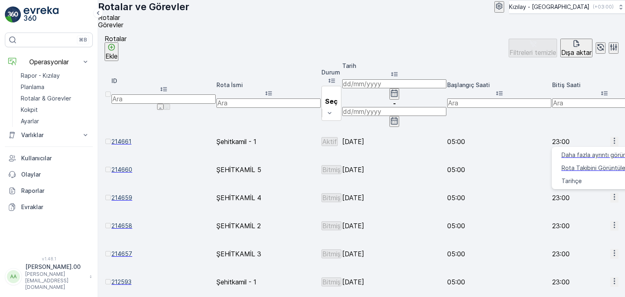 The width and height of the screenshot is (625, 297). Describe the element at coordinates (55, 87) in the screenshot. I see `a: Planlama` at that location.